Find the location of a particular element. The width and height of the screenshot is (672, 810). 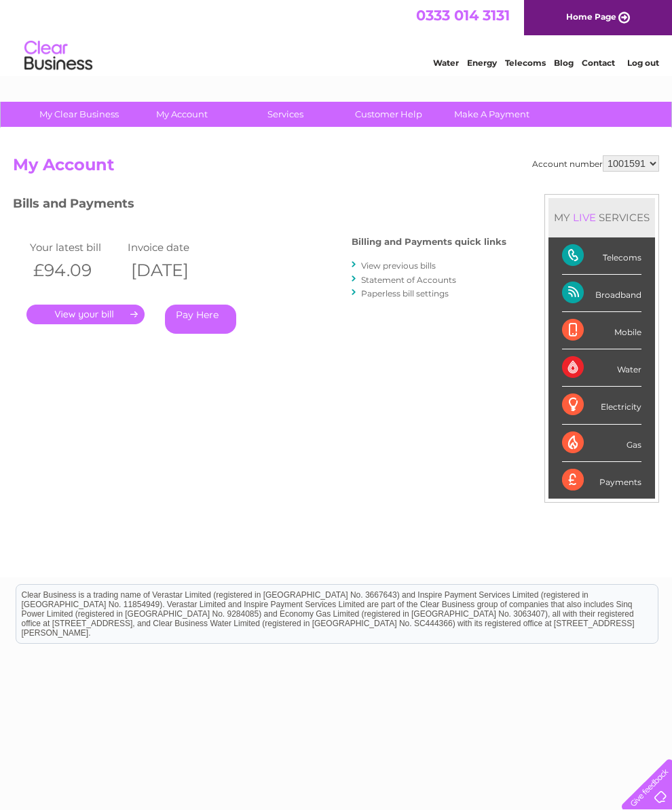

span: 0333 014 3131 is located at coordinates (462, 15).